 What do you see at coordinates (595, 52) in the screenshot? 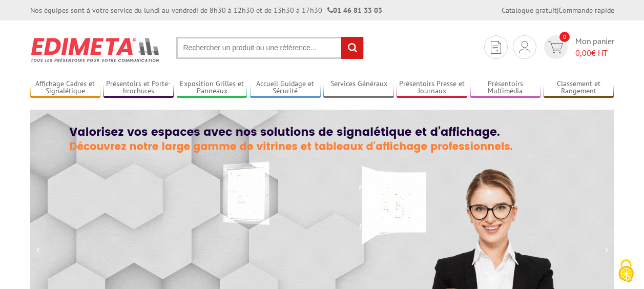
I see `span: € HT` at bounding box center [595, 52].